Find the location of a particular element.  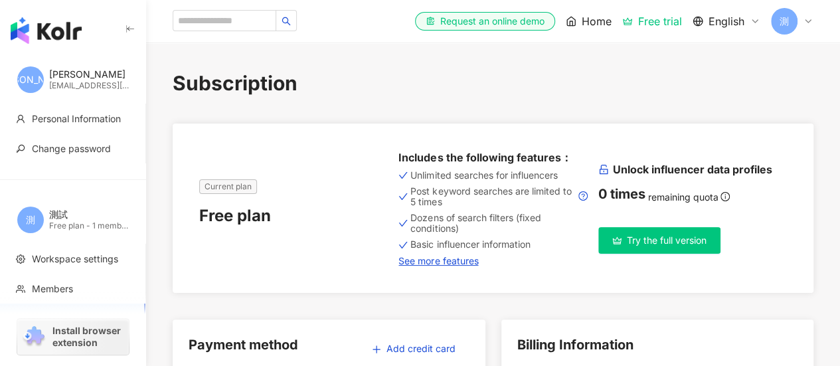

div: Subscription is located at coordinates (493, 83).